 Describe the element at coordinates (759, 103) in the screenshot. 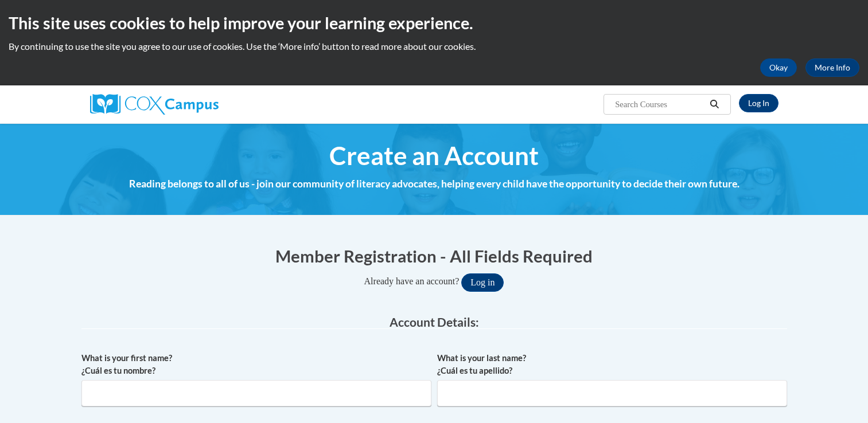

I see `a: Log In` at that location.